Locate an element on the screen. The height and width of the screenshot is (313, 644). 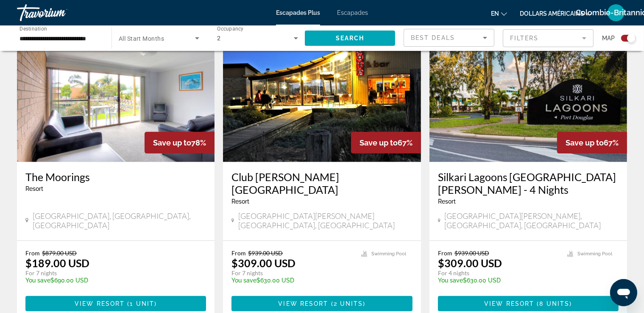
font: en is located at coordinates (495, 14).